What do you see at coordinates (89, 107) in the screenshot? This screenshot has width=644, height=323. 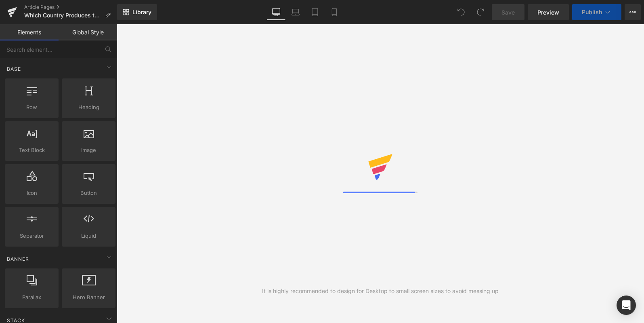 I see `span: Heading` at bounding box center [89, 107].